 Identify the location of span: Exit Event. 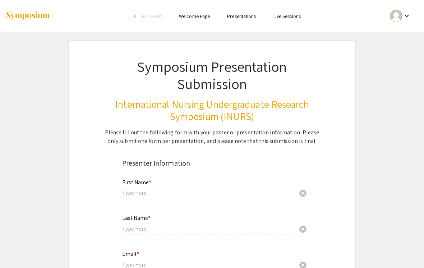
(152, 16).